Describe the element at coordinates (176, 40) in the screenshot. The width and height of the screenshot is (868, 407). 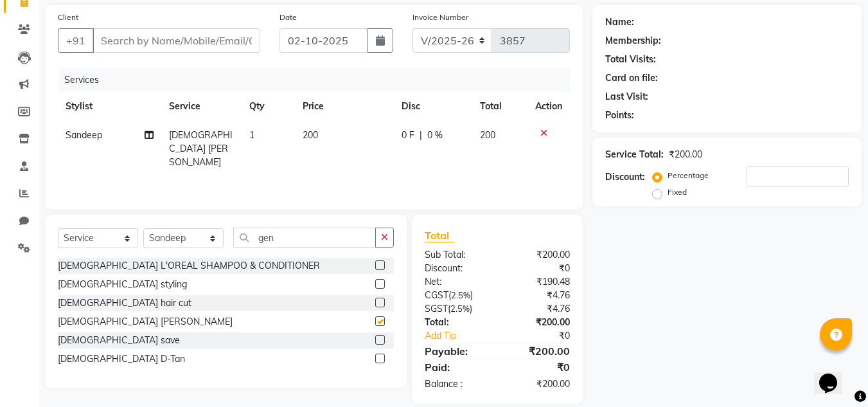
I see `input: Search by Name/Mobile/Email/Code` at that location.